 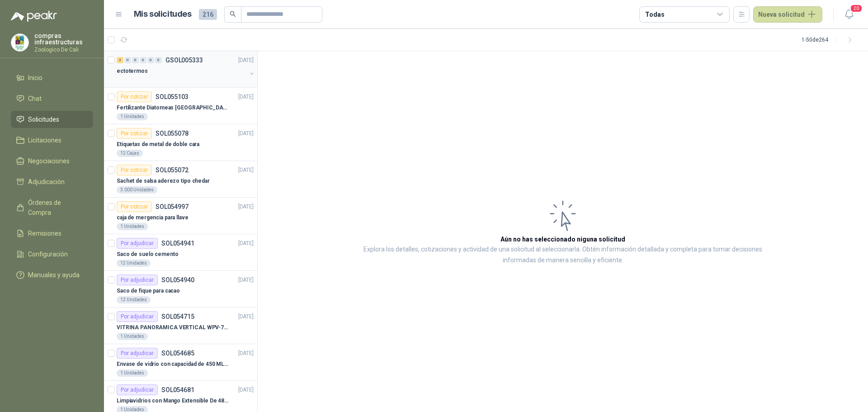 I want to click on p: SOL054681, so click(x=178, y=390).